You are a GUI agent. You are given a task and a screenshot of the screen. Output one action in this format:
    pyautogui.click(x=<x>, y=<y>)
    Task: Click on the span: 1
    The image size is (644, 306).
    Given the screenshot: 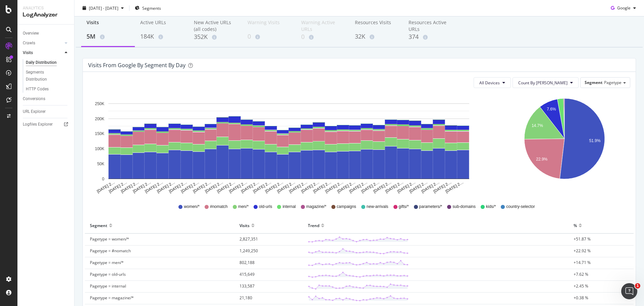 What is the action you would take?
    pyautogui.click(x=638, y=286)
    